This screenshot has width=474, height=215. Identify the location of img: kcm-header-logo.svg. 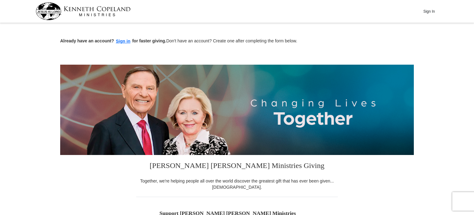
(83, 11).